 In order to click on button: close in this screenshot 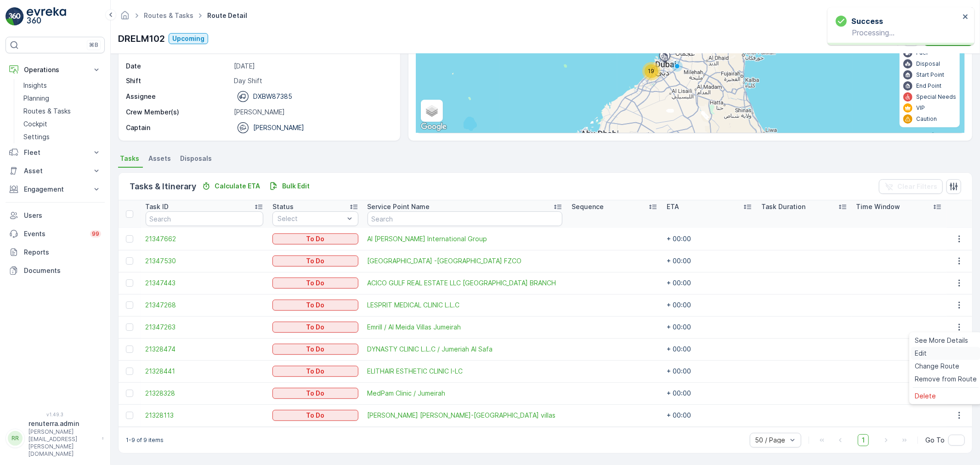, I will do `click(966, 17)`.